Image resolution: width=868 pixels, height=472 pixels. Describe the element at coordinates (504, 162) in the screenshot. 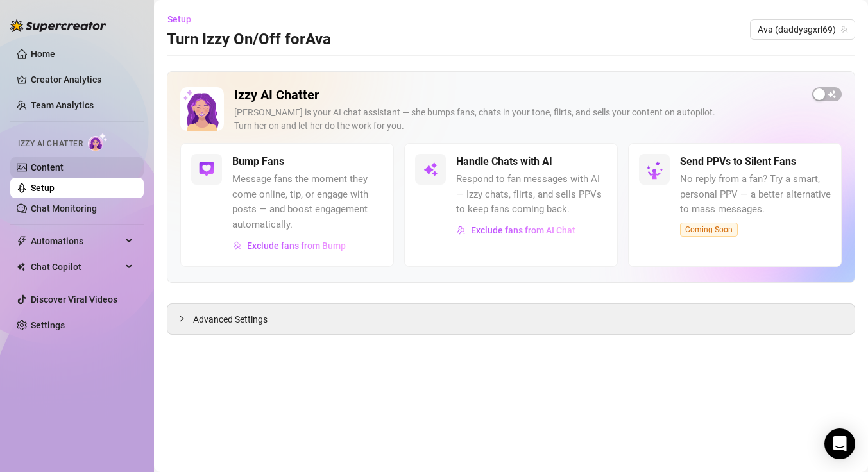

I see `h5: Handle Chats with AI` at that location.